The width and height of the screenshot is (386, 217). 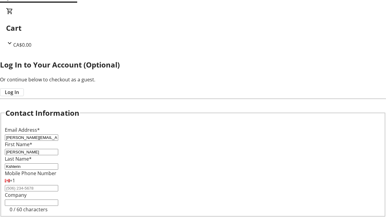 I want to click on label: Mobile Phone Number, so click(x=30, y=173).